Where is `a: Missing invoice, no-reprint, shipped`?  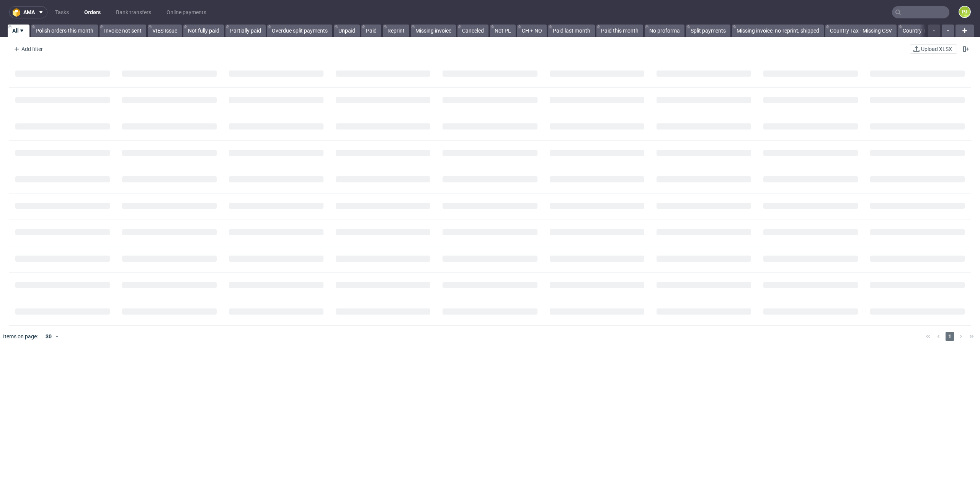 a: Missing invoice, no-reprint, shipped is located at coordinates (778, 31).